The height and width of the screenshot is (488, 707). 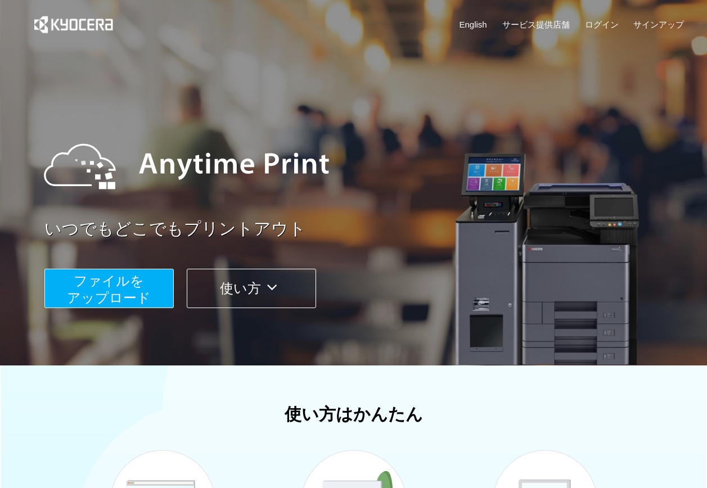 I want to click on a: サインアップ, so click(x=659, y=24).